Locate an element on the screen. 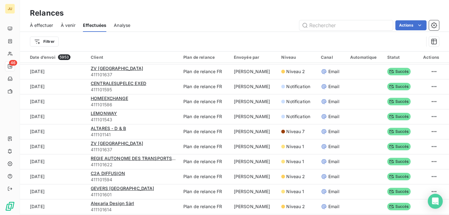 The height and width of the screenshot is (215, 449). div: JU is located at coordinates (10, 9).